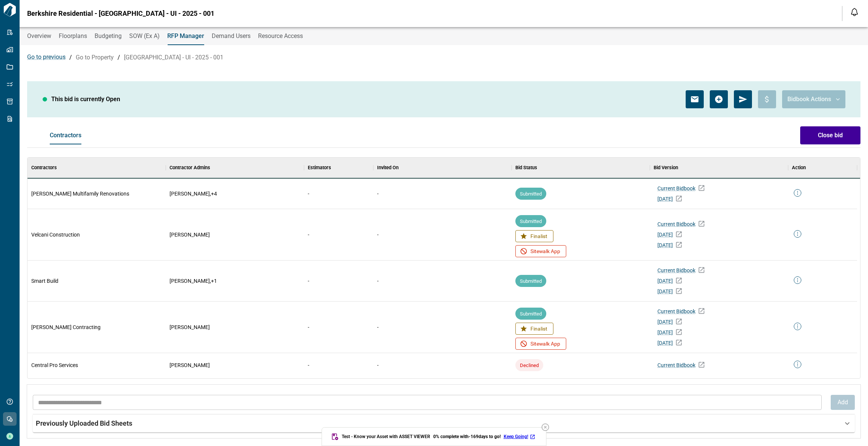  Describe the element at coordinates (814, 100) in the screenshot. I see `button: Bidbook Actions` at that location.